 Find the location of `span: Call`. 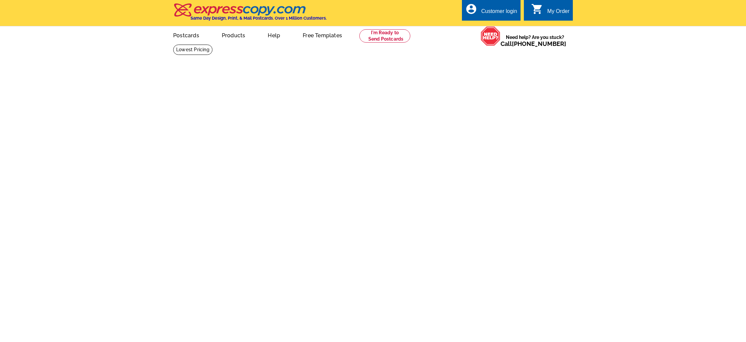

span: Call is located at coordinates (533, 44).